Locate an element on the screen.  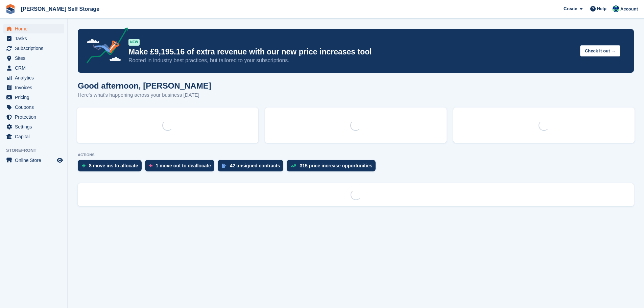
a: 1 move out to deallocate is located at coordinates (181, 168).